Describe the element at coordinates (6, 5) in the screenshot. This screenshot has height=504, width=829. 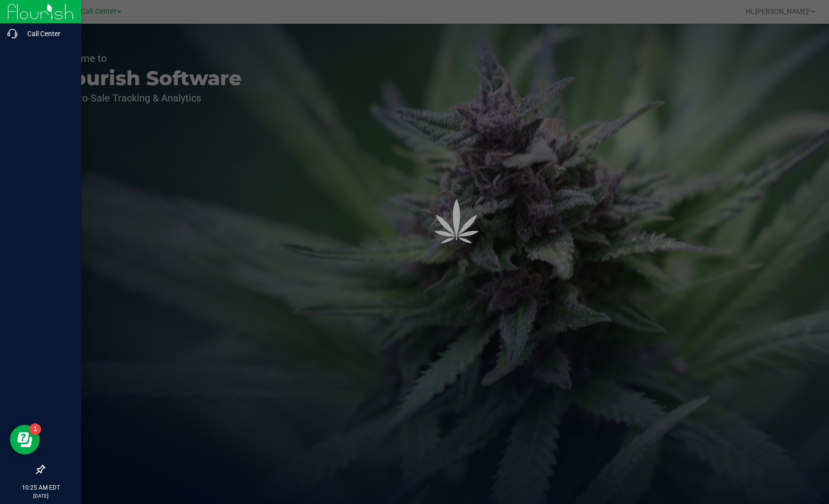
I see `span: 1` at that location.